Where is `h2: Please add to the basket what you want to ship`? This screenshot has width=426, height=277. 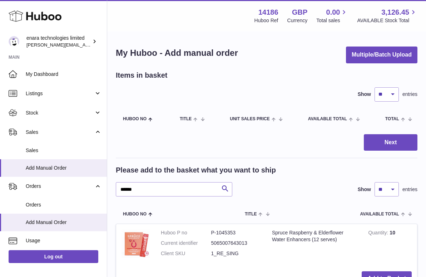 h2: Please add to the basket what you want to ship is located at coordinates (196, 170).